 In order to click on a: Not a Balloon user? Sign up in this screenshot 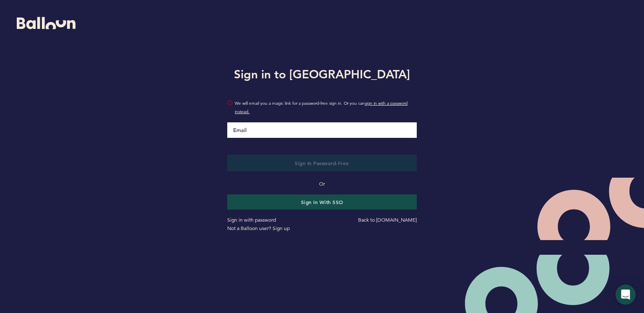, I will do `click(259, 228)`.